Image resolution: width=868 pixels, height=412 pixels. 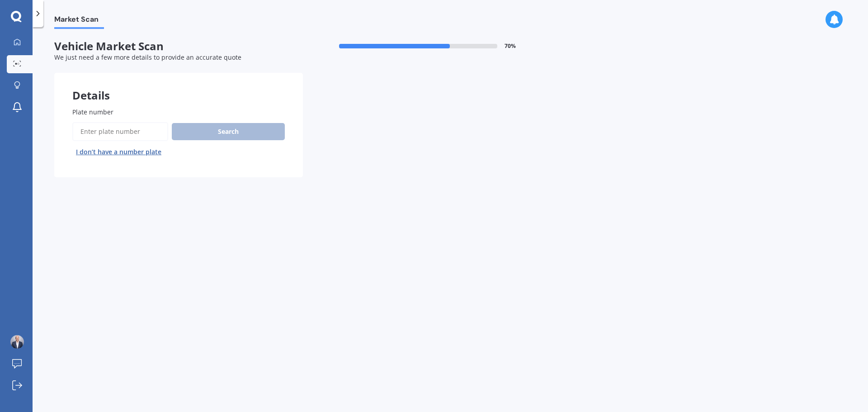 What do you see at coordinates (179, 86) in the screenshot?
I see `div: Details` at bounding box center [179, 86].